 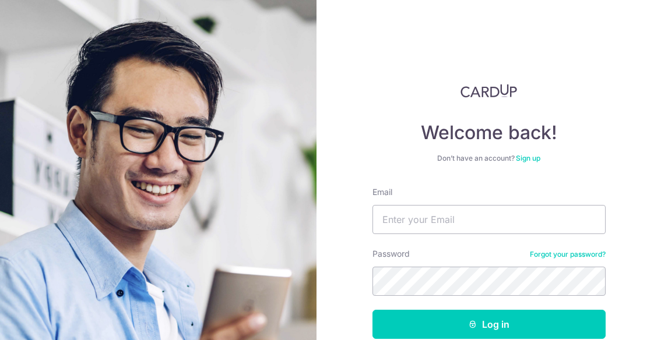 What do you see at coordinates (489, 158) in the screenshot?
I see `div: Don’t have an account?` at bounding box center [489, 158].